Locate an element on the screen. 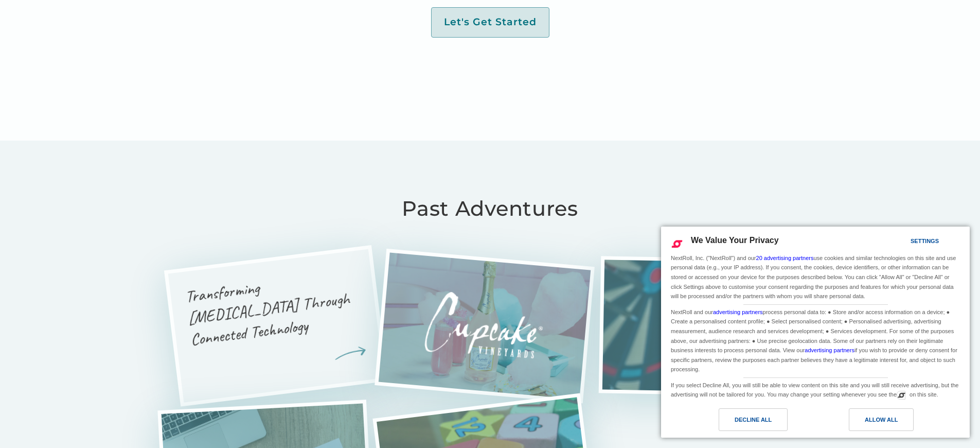 The height and width of the screenshot is (448, 980). div: If you select Decline All, you will still be able to view content on this site and you will still... is located at coordinates (816, 389).